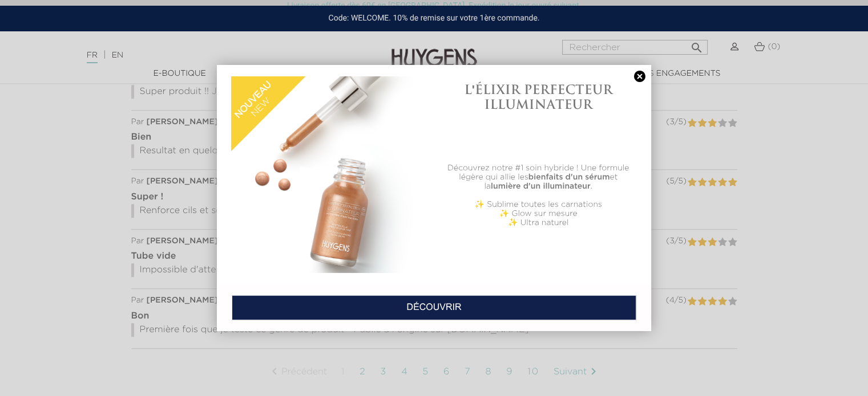 Image resolution: width=868 pixels, height=396 pixels. I want to click on p: ✨ Sublime toutes les carnations, so click(538, 205).